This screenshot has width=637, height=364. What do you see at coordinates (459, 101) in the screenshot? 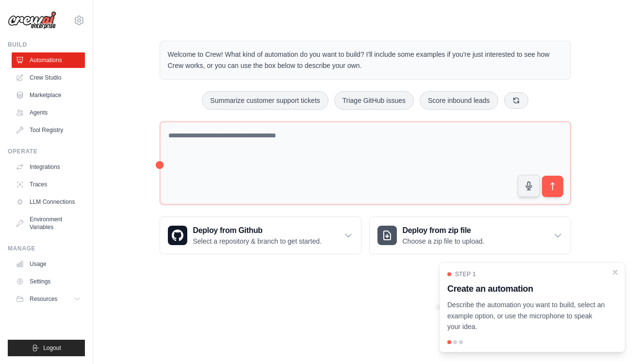
I see `button: Score inbound leads` at bounding box center [459, 101].